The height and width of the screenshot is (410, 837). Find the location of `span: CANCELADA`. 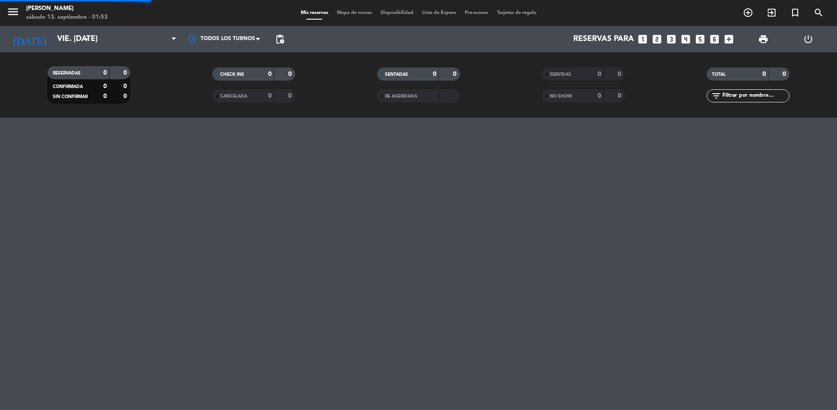

span: CANCELADA is located at coordinates (234, 96).